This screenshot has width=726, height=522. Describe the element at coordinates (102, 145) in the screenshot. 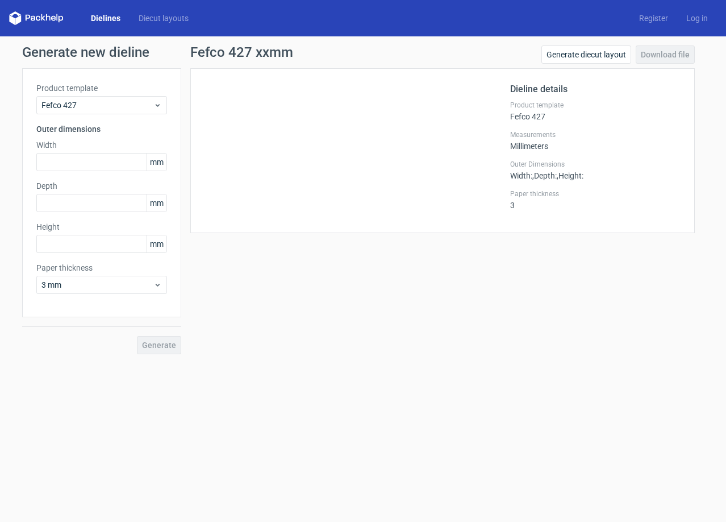

I see `label: Width` at that location.